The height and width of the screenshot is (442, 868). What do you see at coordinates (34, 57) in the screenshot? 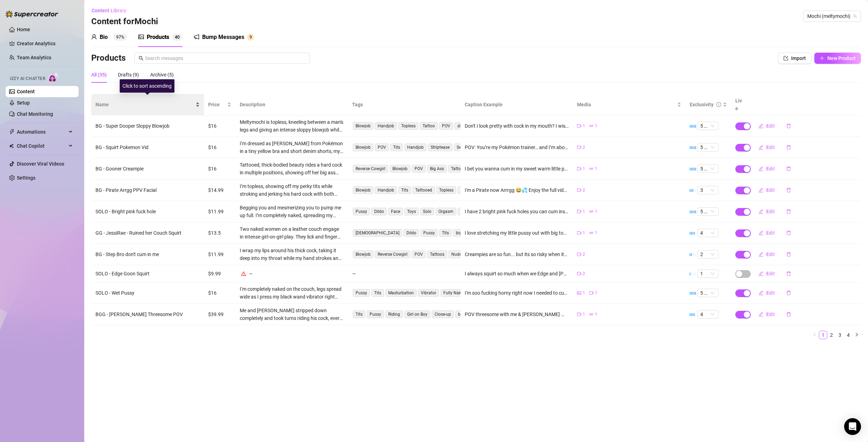
I see `a: Team Analytics` at bounding box center [34, 57].